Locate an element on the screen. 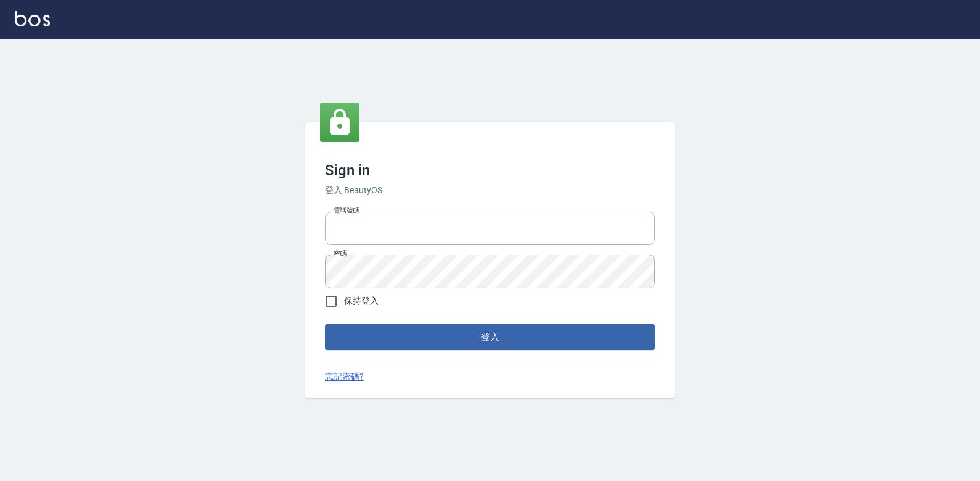 This screenshot has width=980, height=481. span: 保持登入 is located at coordinates (361, 301).